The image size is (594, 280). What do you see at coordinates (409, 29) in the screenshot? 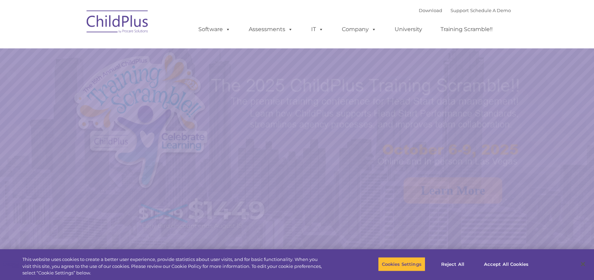
I see `a: University` at bounding box center [409, 29].